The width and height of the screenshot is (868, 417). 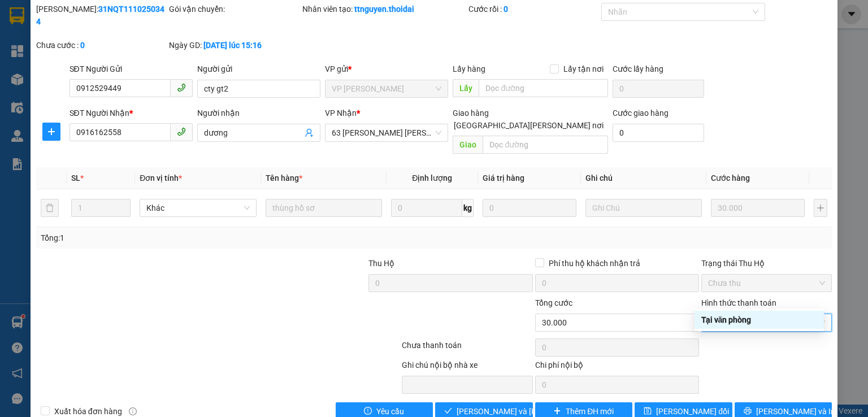 What do you see at coordinates (759, 320) in the screenshot?
I see `div: Tại văn phòng` at bounding box center [759, 320].